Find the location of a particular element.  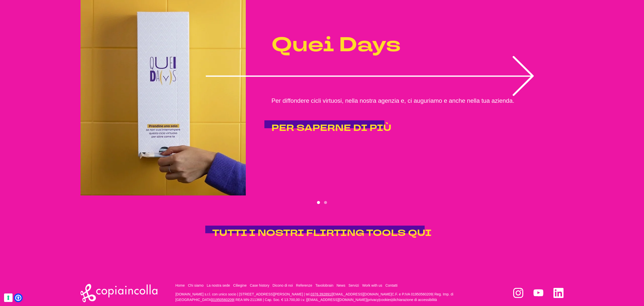

a: News is located at coordinates (341, 286).